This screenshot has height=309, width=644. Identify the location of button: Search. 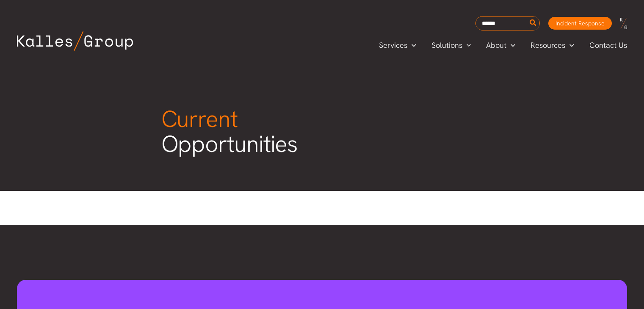
(533, 24).